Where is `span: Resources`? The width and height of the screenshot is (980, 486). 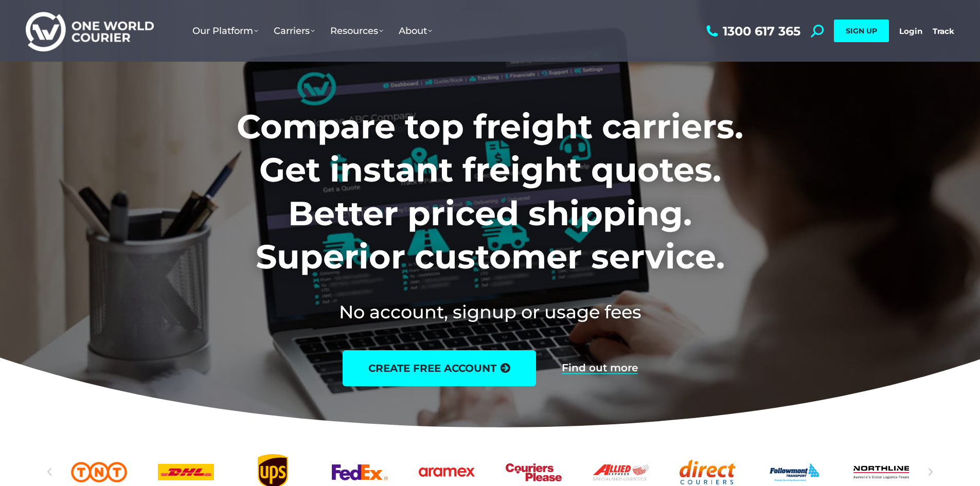 span: Resources is located at coordinates (357, 30).